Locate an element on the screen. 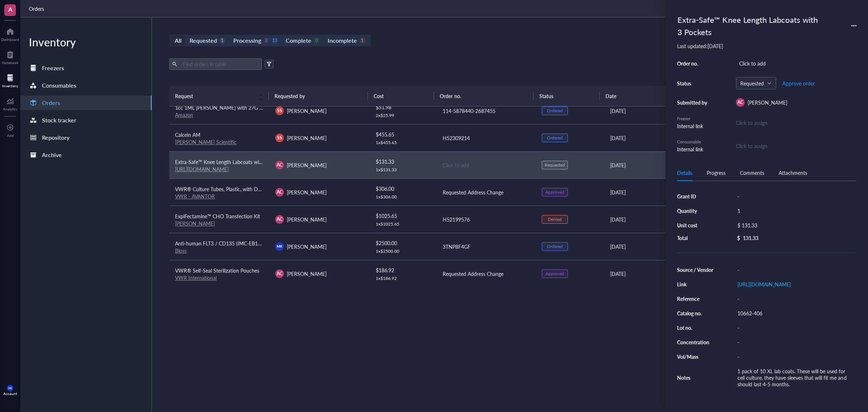  span: Requested is located at coordinates (755, 83).